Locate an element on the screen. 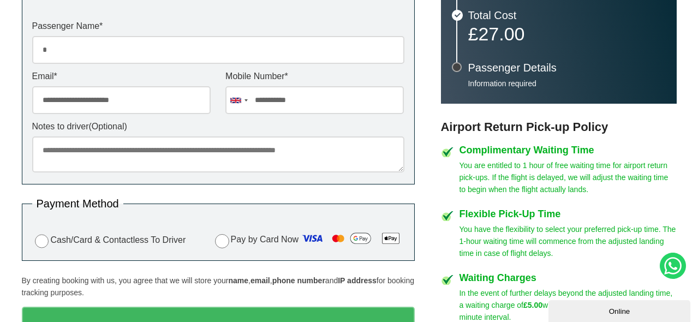  span: (Optional) is located at coordinates (108, 126).